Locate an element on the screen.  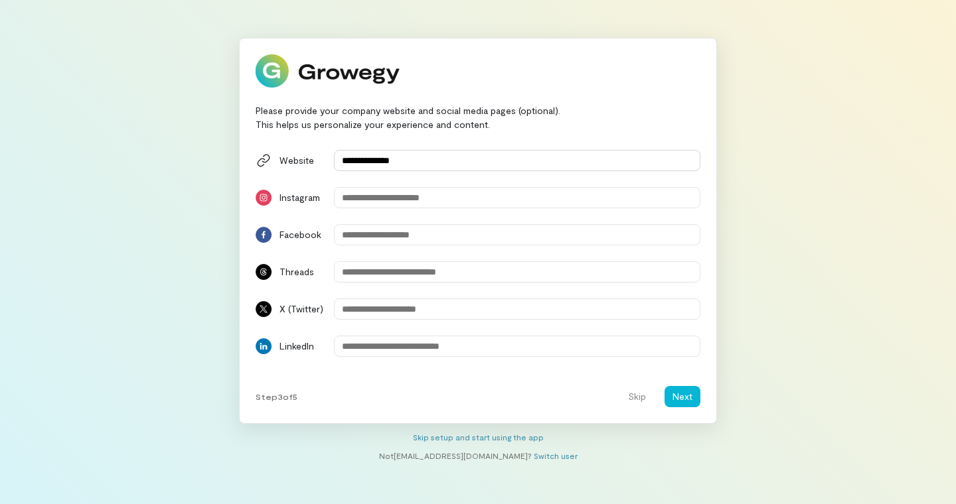
div: Instagram is located at coordinates (303, 198).